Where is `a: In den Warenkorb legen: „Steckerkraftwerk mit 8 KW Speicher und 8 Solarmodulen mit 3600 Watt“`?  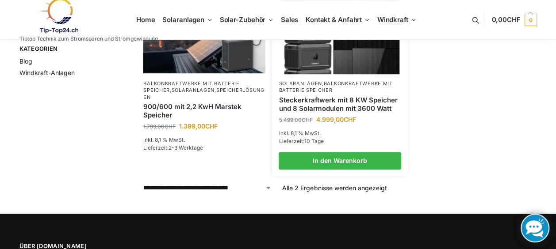 a: In den Warenkorb legen: „Steckerkraftwerk mit 8 KW Speicher und 8 Solarmodulen mit 3600 Watt“ is located at coordinates (340, 161).